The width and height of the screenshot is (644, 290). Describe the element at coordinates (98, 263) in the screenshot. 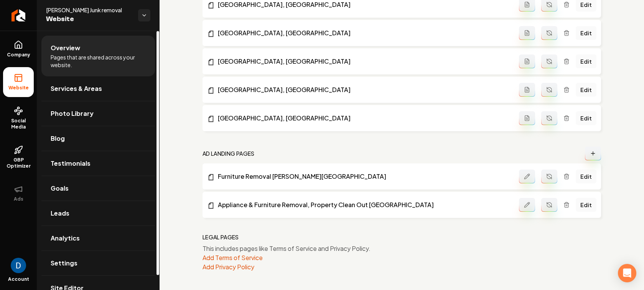

I see `a: Settings` at that location.